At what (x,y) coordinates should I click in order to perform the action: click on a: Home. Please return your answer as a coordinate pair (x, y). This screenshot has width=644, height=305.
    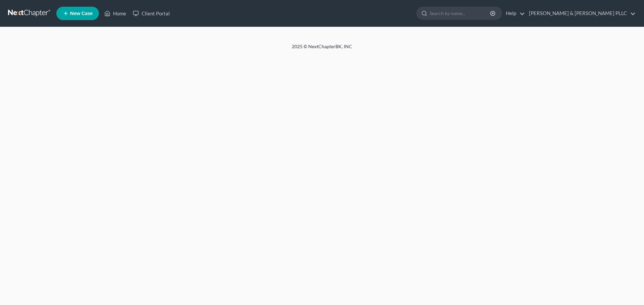
    Looking at the image, I should click on (115, 13).